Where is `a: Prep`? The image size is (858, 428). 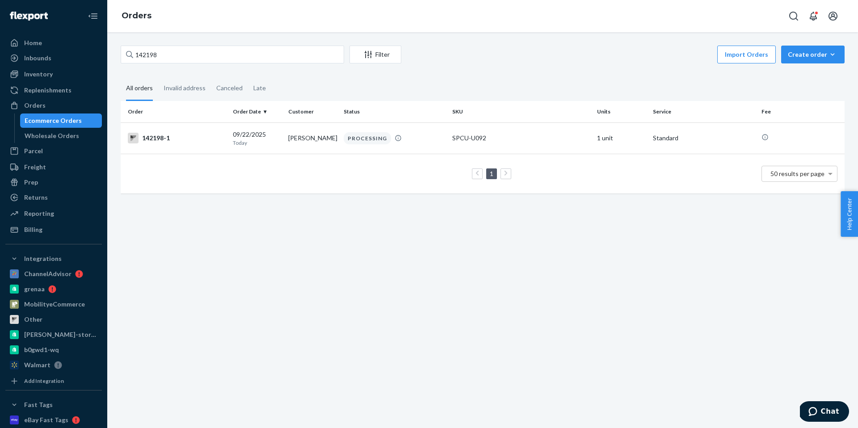 a: Prep is located at coordinates (54, 182).